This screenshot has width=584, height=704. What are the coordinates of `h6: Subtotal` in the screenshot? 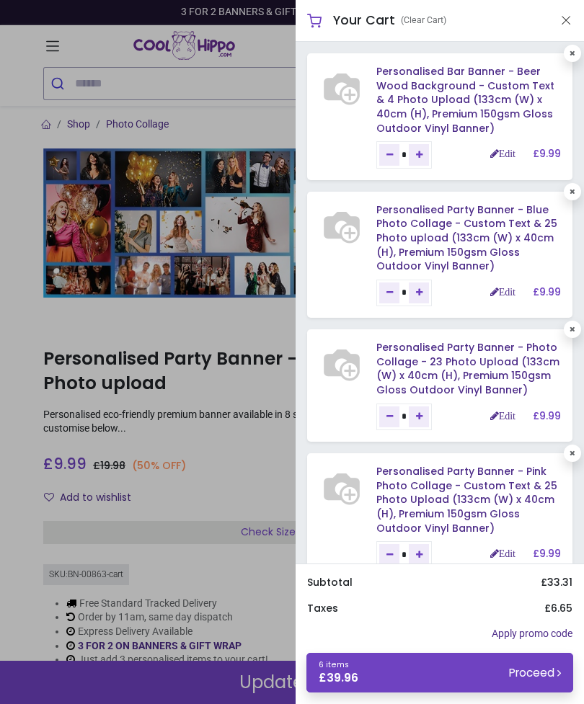 It's located at (330, 583).